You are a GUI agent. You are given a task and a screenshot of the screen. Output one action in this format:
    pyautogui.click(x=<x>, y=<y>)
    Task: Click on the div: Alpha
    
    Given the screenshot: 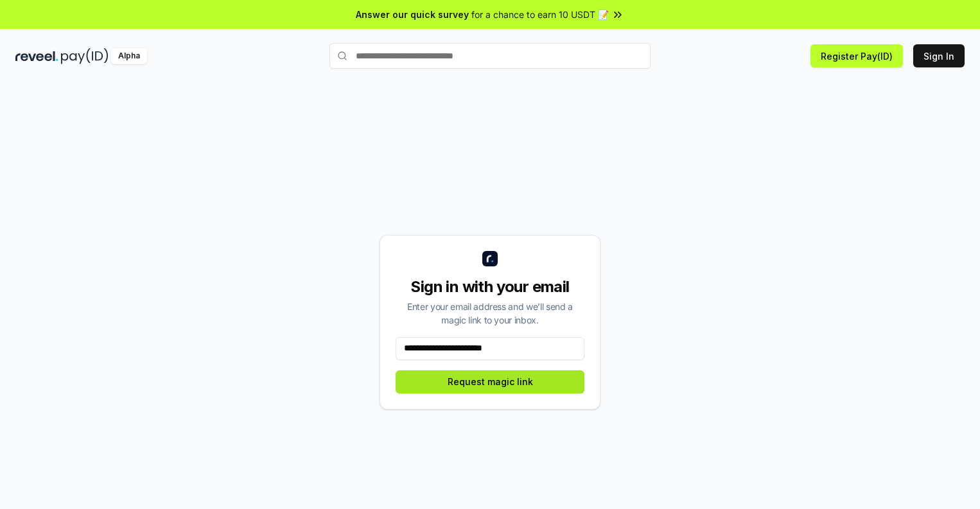 What is the action you would take?
    pyautogui.click(x=129, y=56)
    